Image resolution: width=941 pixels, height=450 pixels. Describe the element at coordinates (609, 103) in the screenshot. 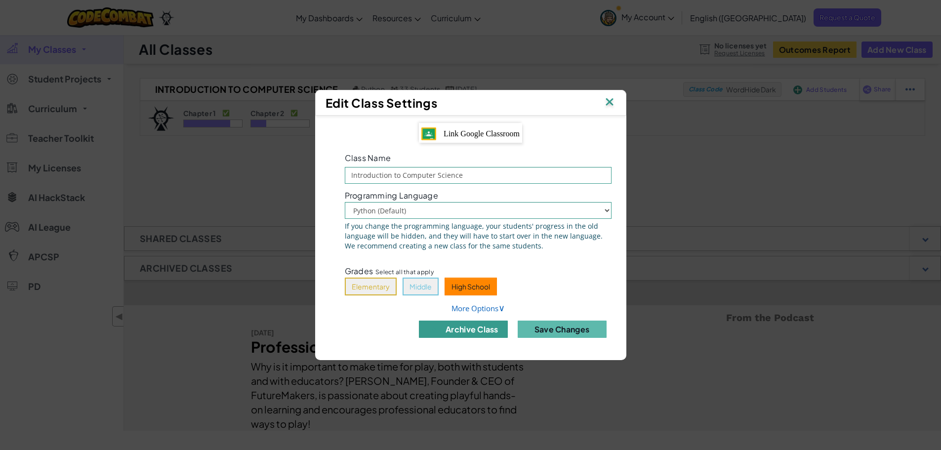

I see `img: IconClose.svg` at that location.